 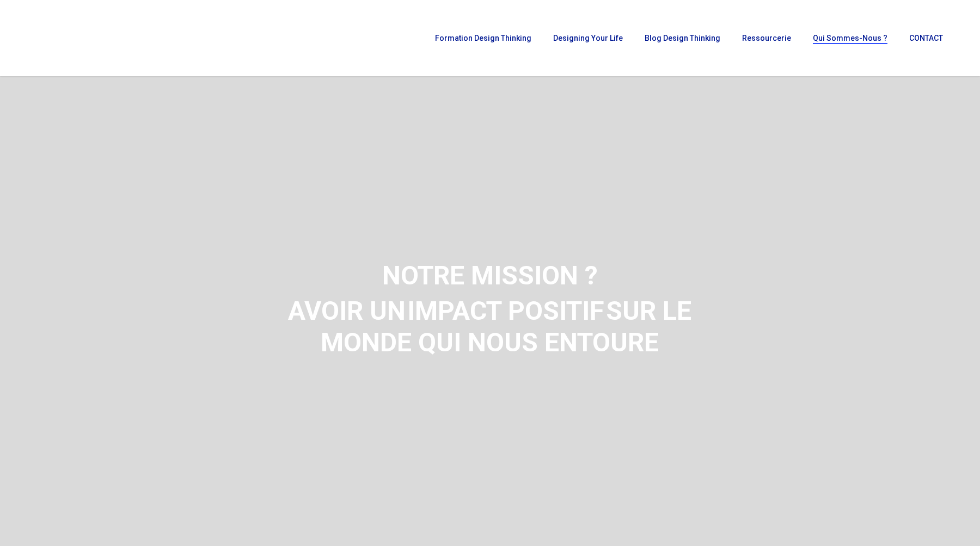 I want to click on img: French Future Academy, so click(x=73, y=38).